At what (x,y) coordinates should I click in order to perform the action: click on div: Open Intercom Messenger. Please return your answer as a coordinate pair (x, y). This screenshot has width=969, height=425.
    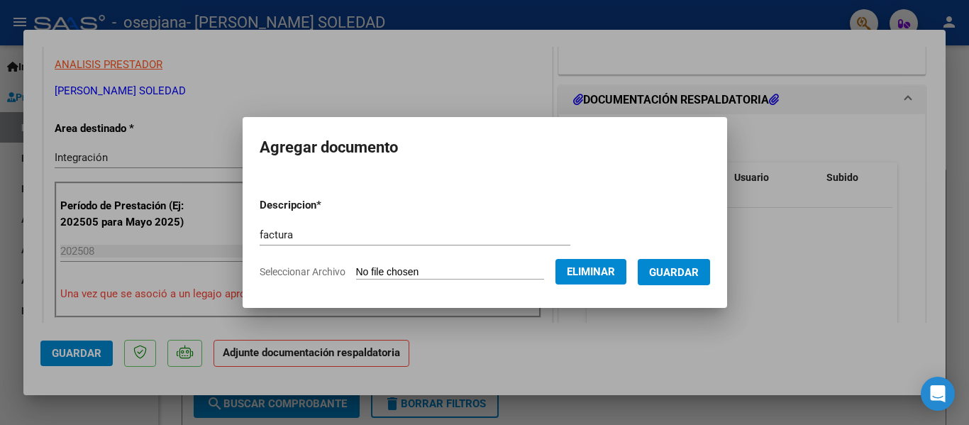
    Looking at the image, I should click on (938, 394).